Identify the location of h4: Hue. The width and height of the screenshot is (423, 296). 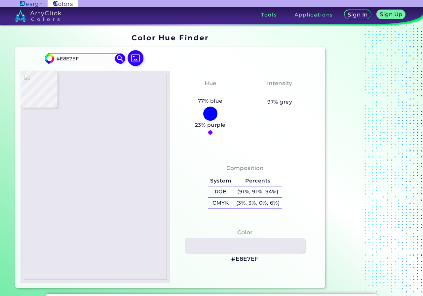
(210, 83).